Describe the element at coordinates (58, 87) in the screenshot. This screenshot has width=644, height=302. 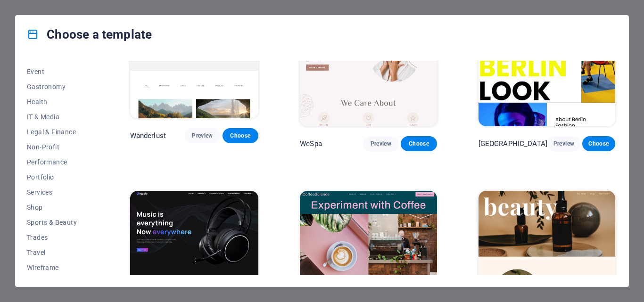
I see `button: Gastronomy` at that location.